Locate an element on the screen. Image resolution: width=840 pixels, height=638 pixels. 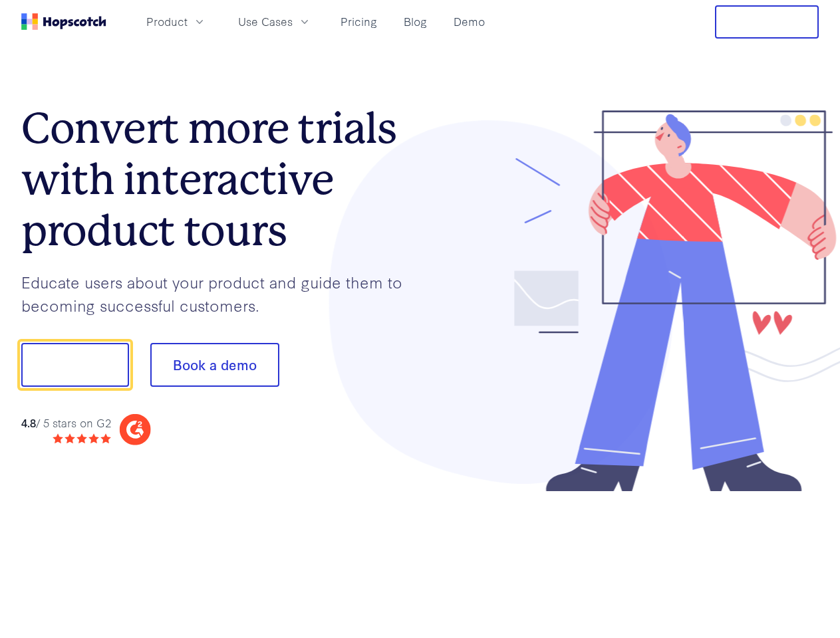
span: Product is located at coordinates (167, 21).